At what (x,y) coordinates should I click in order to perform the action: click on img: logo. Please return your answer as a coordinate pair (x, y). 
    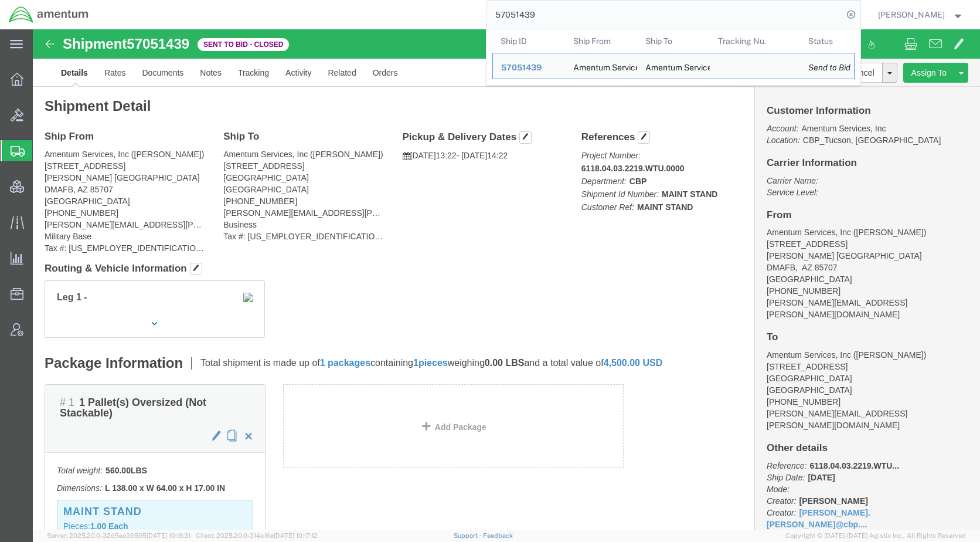
    Looking at the image, I should click on (48, 15).